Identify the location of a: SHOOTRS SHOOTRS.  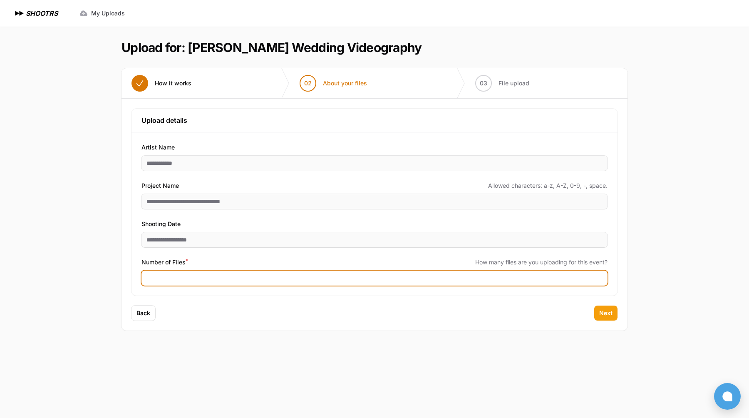
(35, 13).